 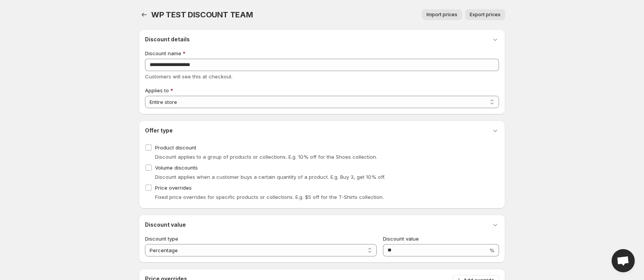 What do you see at coordinates (442, 15) in the screenshot?
I see `button: Import prices` at bounding box center [442, 15].